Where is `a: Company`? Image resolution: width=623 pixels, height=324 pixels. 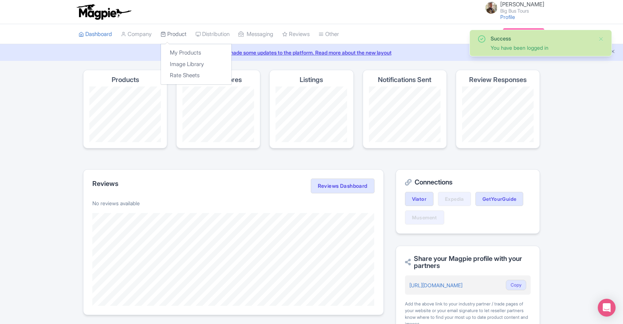 a: Company is located at coordinates (136, 34).